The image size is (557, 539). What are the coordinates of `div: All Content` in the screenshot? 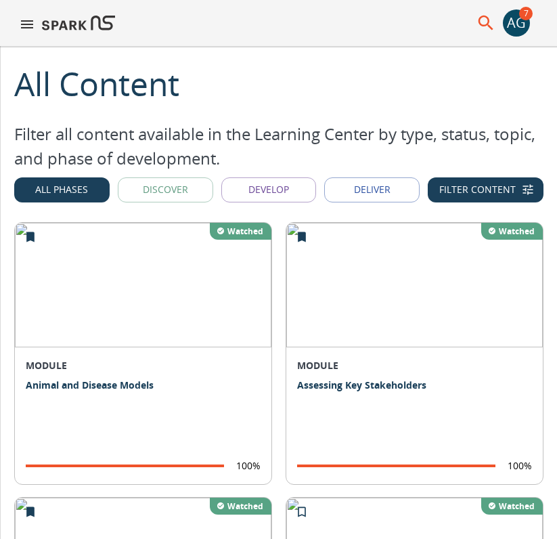 It's located at (279, 84).